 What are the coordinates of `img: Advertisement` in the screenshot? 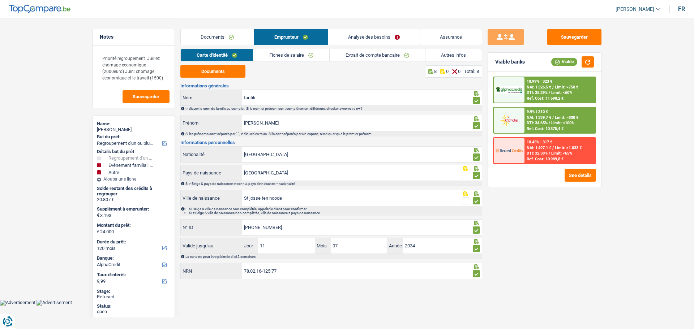 It's located at (54, 303).